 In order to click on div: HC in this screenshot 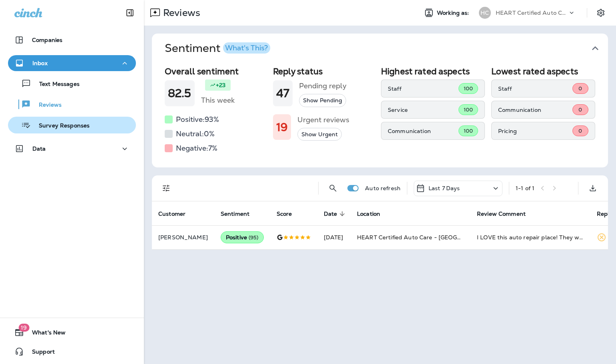, I will do `click(485, 13)`.